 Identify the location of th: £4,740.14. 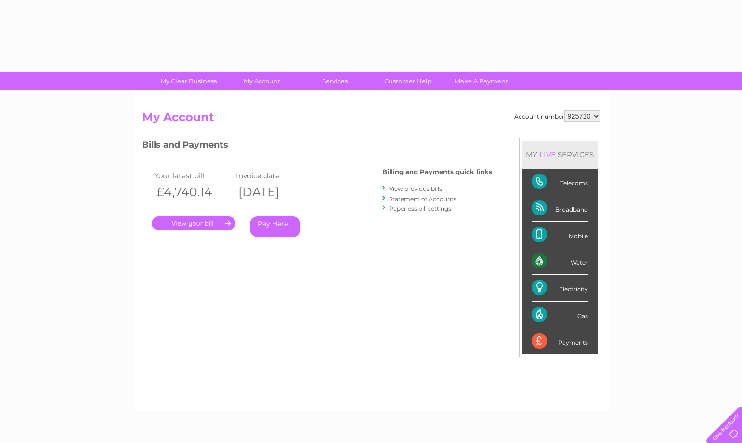
(193, 192).